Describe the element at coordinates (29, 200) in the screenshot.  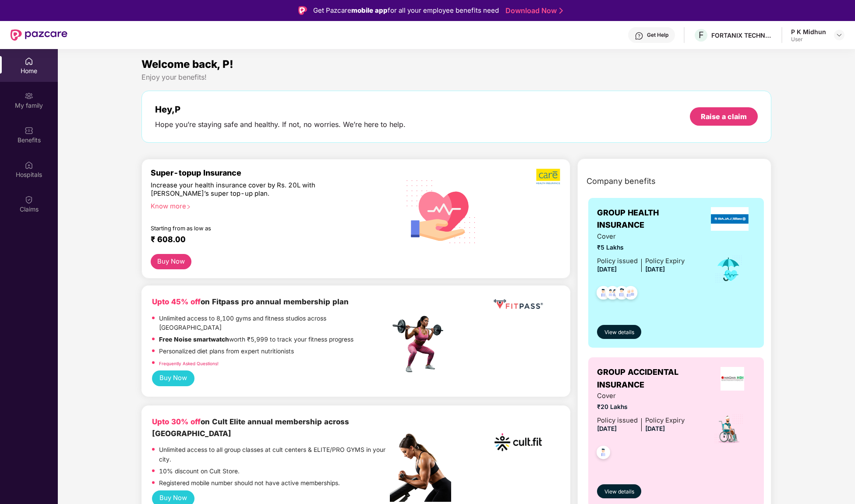
I see `img: svg+xml;base64,PHN2ZyBpZD0iQ2xhaW0iIHhtbG5zPSJodHRwOi8vd3d3LnczLm9yZy8yMDAwL3N2ZyIgd2lkdGg9IjIwIi...` at that location.